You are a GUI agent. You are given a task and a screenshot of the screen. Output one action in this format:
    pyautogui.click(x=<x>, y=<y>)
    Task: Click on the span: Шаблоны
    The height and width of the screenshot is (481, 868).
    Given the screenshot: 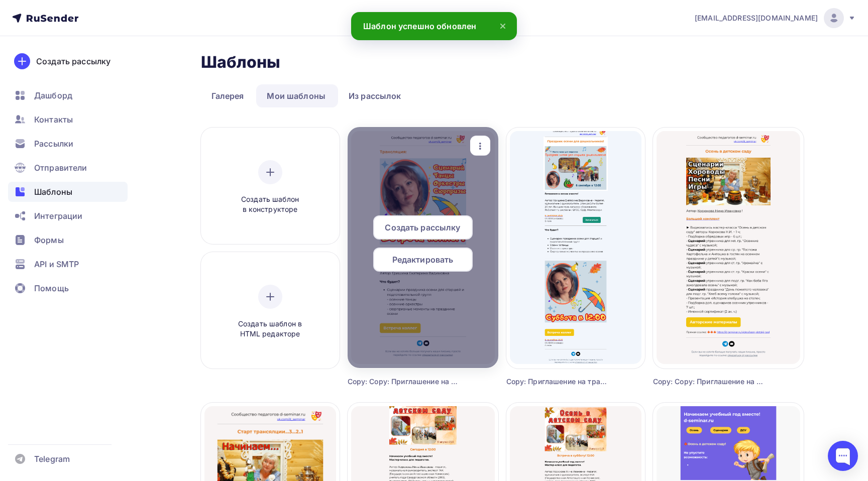 What is the action you would take?
    pyautogui.click(x=53, y=192)
    